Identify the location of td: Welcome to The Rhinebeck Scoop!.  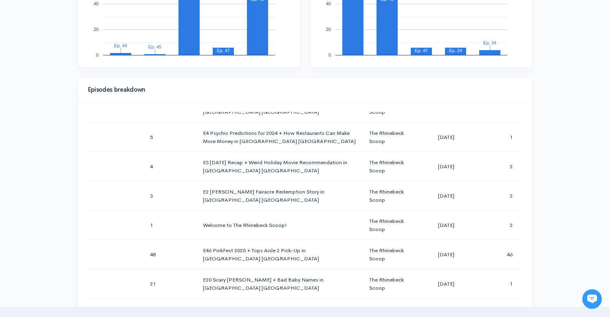
(279, 225).